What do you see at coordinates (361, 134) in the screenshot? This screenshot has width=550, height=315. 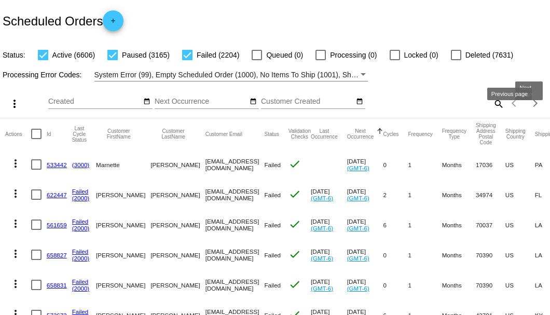 I see `button: Change sorting for NextOccurrenceUtc` at bounding box center [361, 134].